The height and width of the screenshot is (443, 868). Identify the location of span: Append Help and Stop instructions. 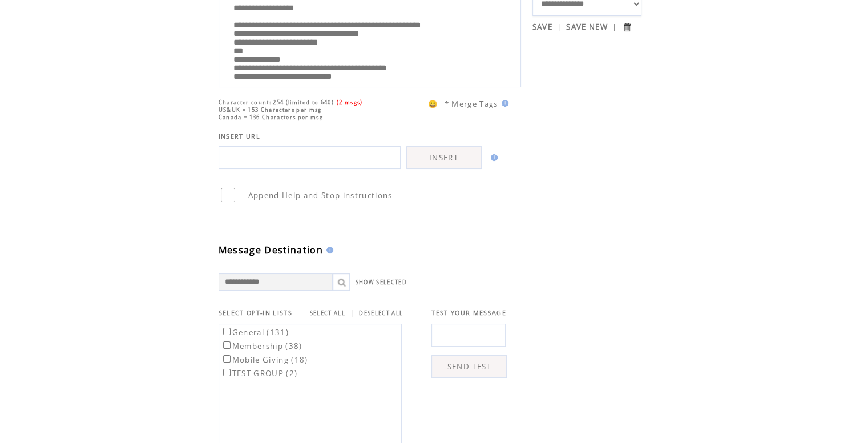
(320, 195).